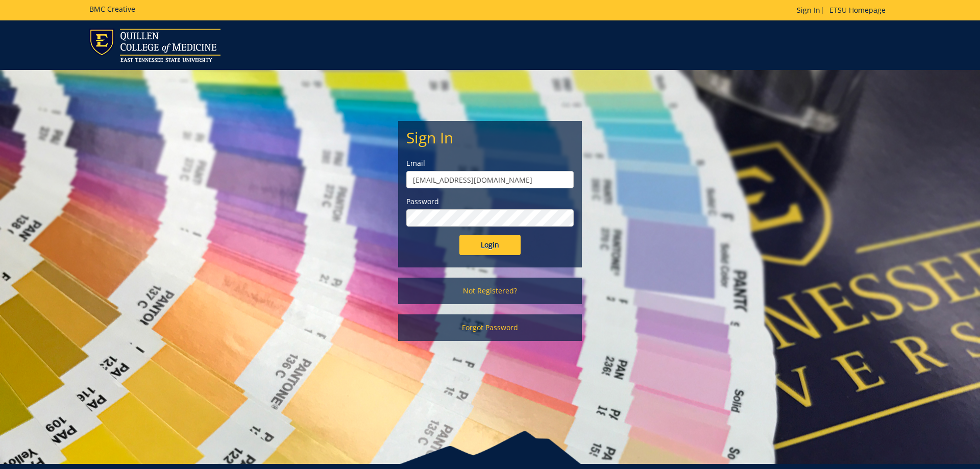 The image size is (980, 469). I want to click on label: Password, so click(490, 202).